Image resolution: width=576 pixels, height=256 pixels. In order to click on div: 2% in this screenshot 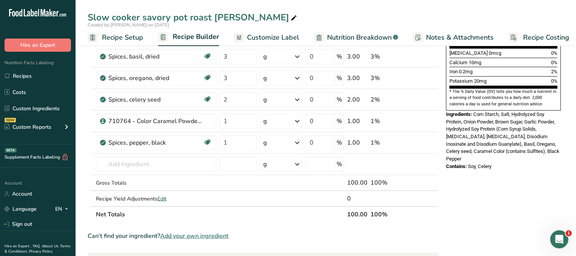, I will do `click(387, 100)`.